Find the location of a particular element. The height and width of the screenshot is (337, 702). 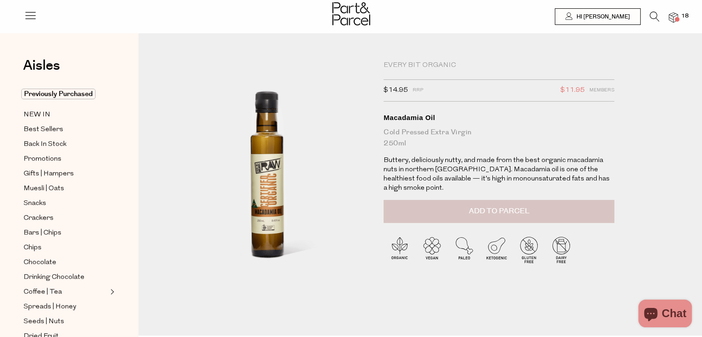

a: Bars | Chips is located at coordinates (66, 233).